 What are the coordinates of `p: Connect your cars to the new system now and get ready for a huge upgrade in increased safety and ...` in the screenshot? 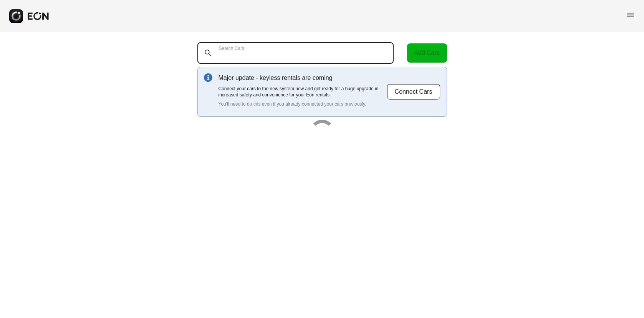 It's located at (303, 91).